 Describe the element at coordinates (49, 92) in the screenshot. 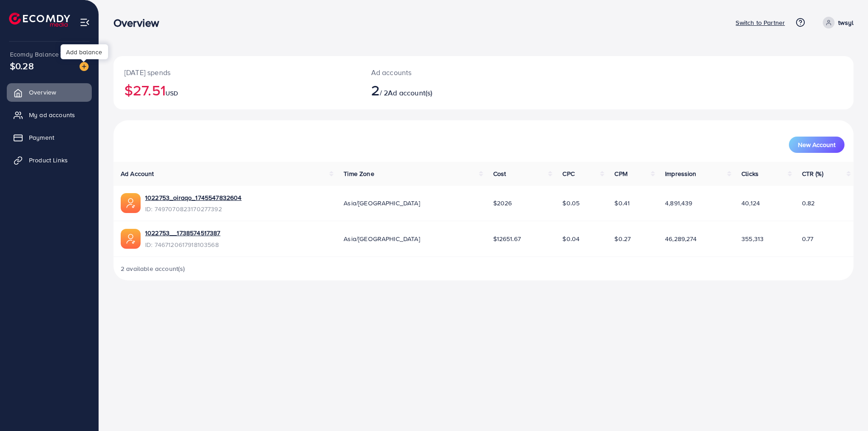

I see `a: Overview` at that location.